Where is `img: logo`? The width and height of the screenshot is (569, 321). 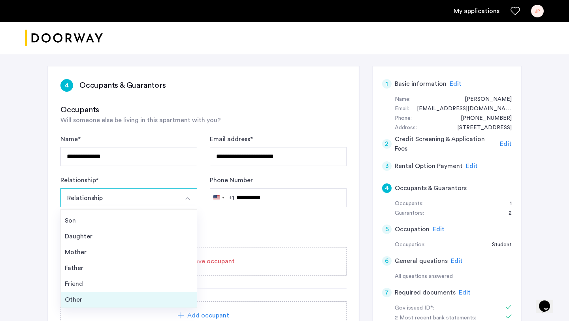
img: logo is located at coordinates (64, 38).